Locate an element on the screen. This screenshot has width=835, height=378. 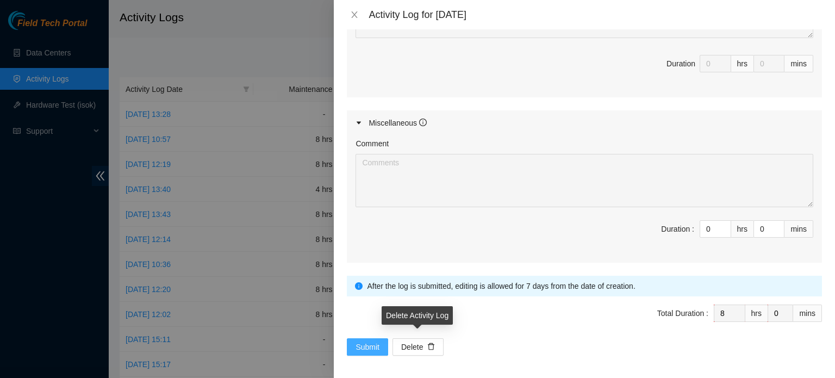
div: Duration is located at coordinates (680, 64).